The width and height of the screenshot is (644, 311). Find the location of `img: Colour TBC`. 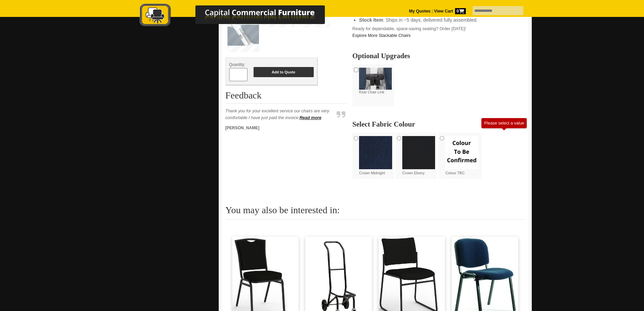

img: Colour TBC is located at coordinates (462, 153).